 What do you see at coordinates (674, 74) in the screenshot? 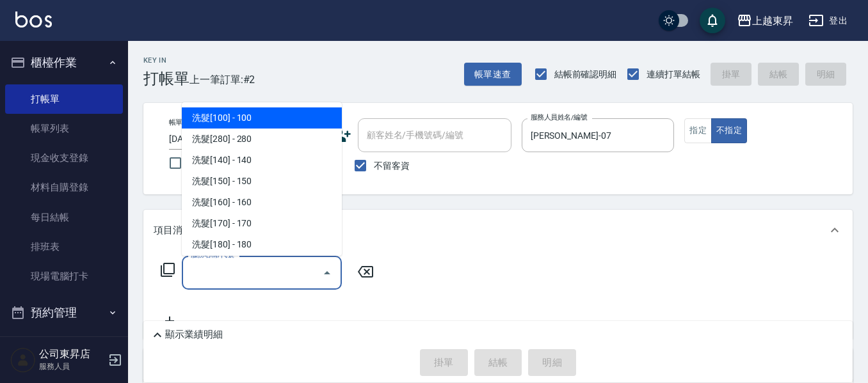
I see `span: 連續打單結帳` at bounding box center [674, 74].